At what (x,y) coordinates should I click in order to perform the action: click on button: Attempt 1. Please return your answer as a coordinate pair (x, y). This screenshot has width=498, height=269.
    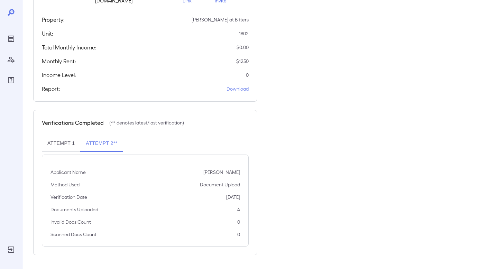
    Looking at the image, I should click on (61, 143).